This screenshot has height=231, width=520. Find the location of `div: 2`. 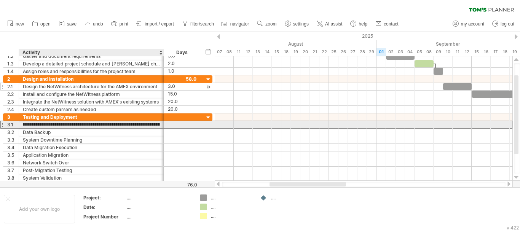

div: 2 is located at coordinates (13, 79).